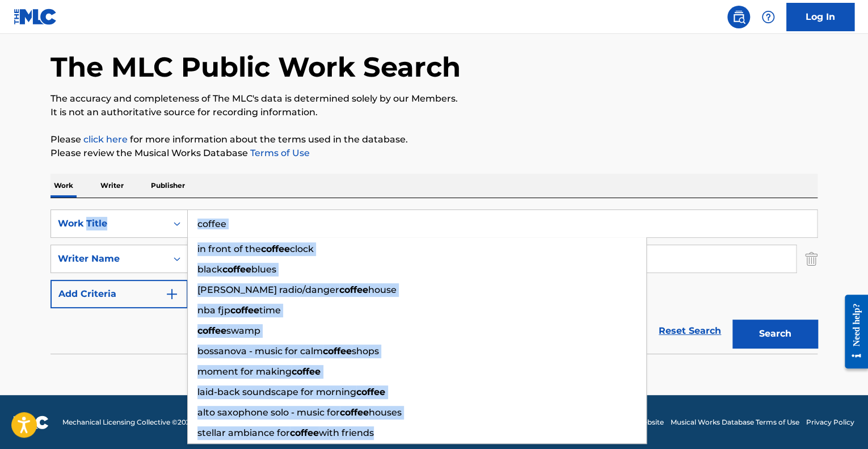 This screenshot has height=449, width=868. What do you see at coordinates (119, 294) in the screenshot?
I see `button: Add Criteria` at bounding box center [119, 294].